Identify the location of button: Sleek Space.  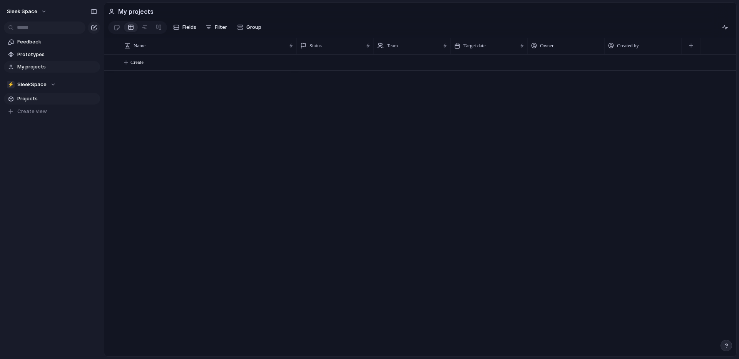
(27, 12).